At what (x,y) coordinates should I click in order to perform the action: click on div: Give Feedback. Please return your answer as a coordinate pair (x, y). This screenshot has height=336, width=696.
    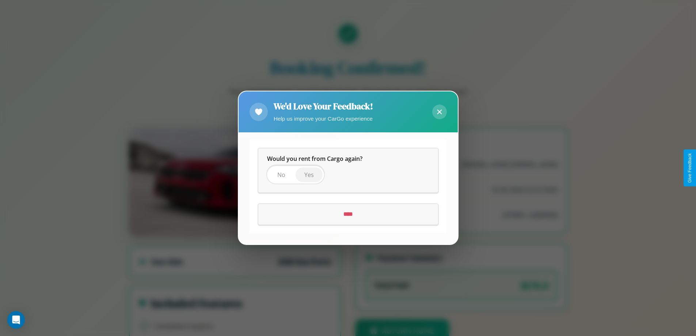
    Looking at the image, I should click on (689, 168).